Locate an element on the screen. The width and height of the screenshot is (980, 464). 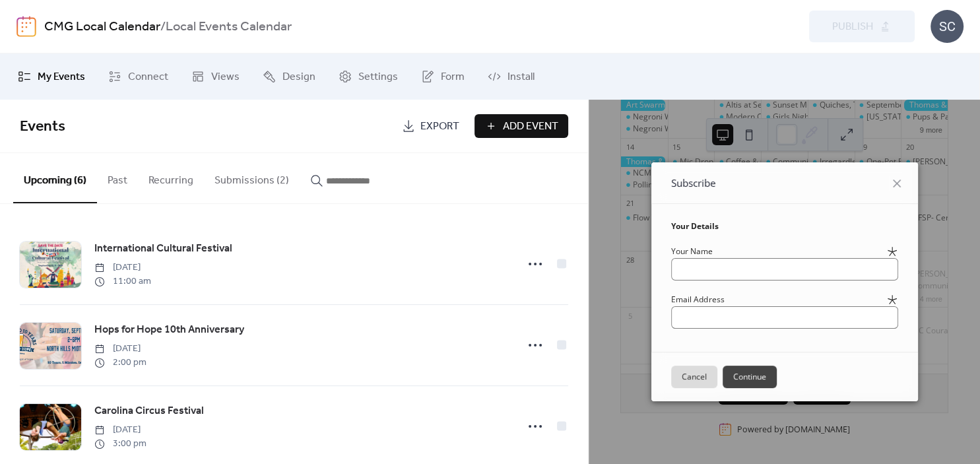
a: Install is located at coordinates (511, 76).